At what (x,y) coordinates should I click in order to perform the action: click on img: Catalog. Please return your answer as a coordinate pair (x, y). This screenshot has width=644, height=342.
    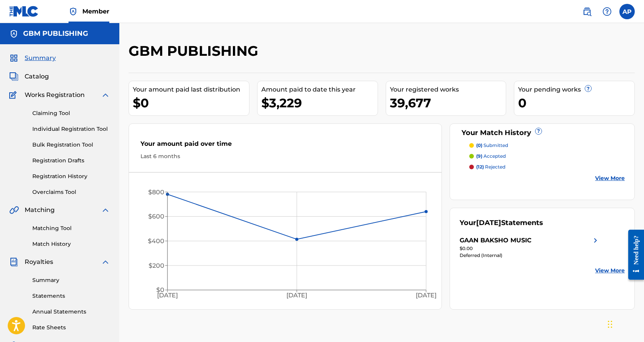
    Looking at the image, I should click on (14, 76).